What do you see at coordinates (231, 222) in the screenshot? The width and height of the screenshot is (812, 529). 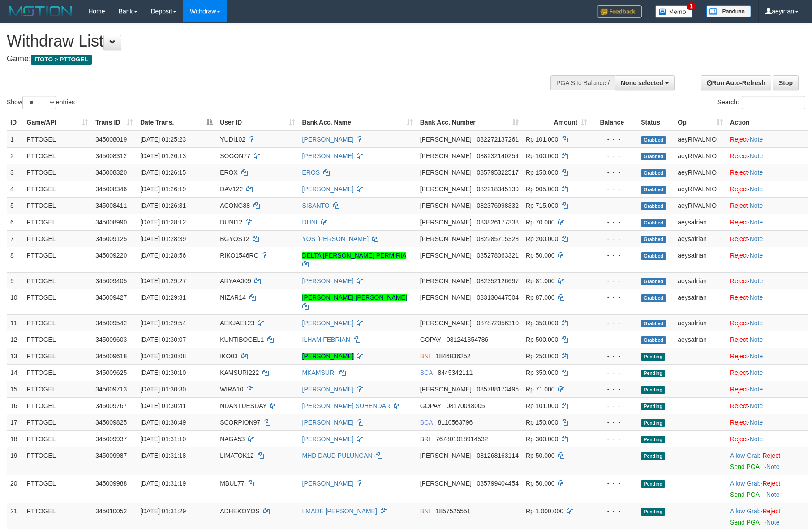 I see `span: DUNI12` at bounding box center [231, 222].